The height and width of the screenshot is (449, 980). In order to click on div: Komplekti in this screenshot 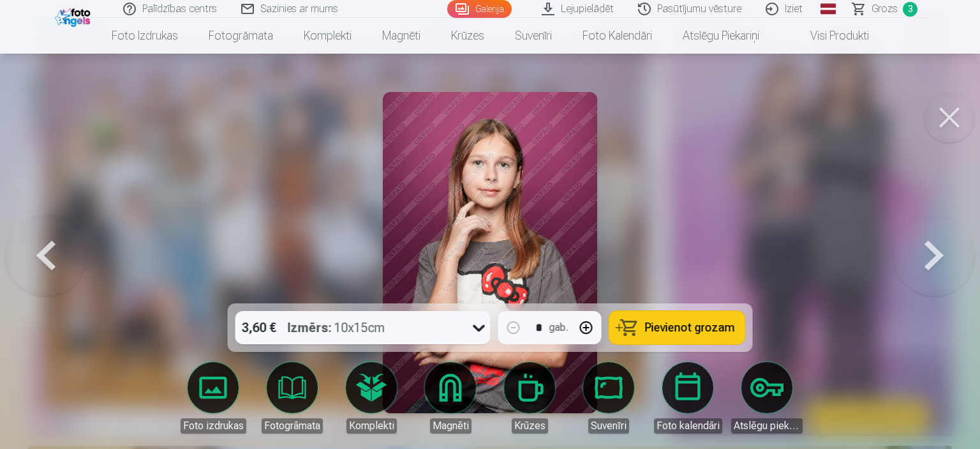, I will do `click(371, 426)`.